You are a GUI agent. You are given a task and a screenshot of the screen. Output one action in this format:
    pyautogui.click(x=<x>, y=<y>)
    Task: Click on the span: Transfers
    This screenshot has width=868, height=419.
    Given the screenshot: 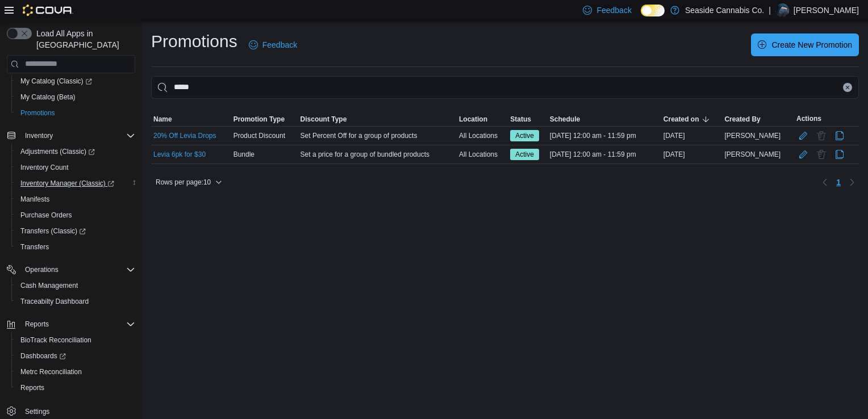 What is the action you would take?
    pyautogui.click(x=76, y=247)
    